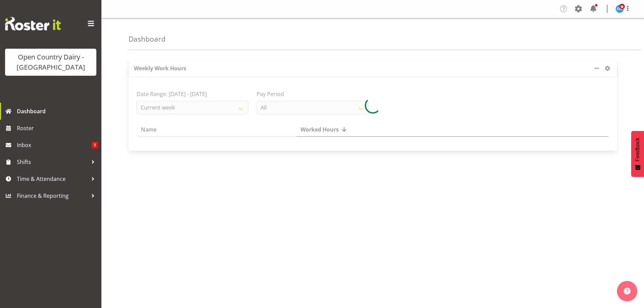 Image resolution: width=644 pixels, height=308 pixels. What do you see at coordinates (147, 39) in the screenshot?
I see `h4: Dashboard` at bounding box center [147, 39].